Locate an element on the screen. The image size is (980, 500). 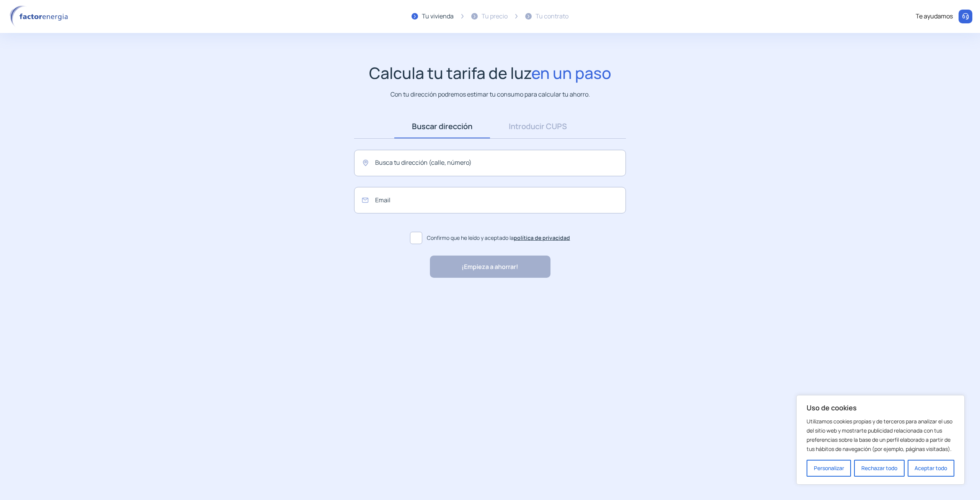
h1: Calcula tu tarifa de luz is located at coordinates (490, 73).